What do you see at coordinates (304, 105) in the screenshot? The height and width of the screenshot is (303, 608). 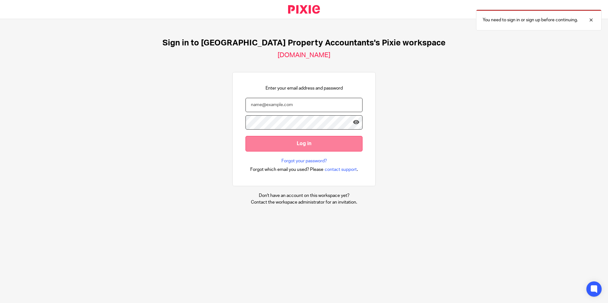 I see `input: name@example.com` at bounding box center [304, 105].